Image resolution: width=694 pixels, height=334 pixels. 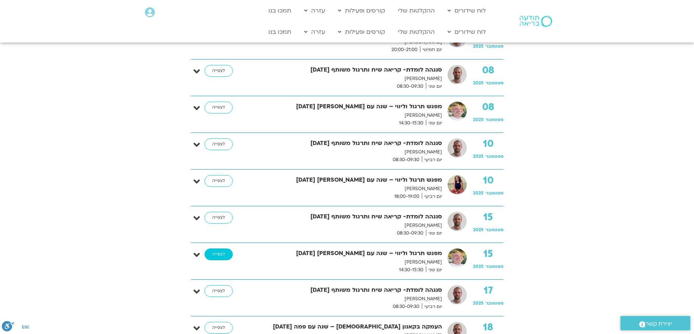 I want to click on span: יצירת קשר, so click(x=658, y=324).